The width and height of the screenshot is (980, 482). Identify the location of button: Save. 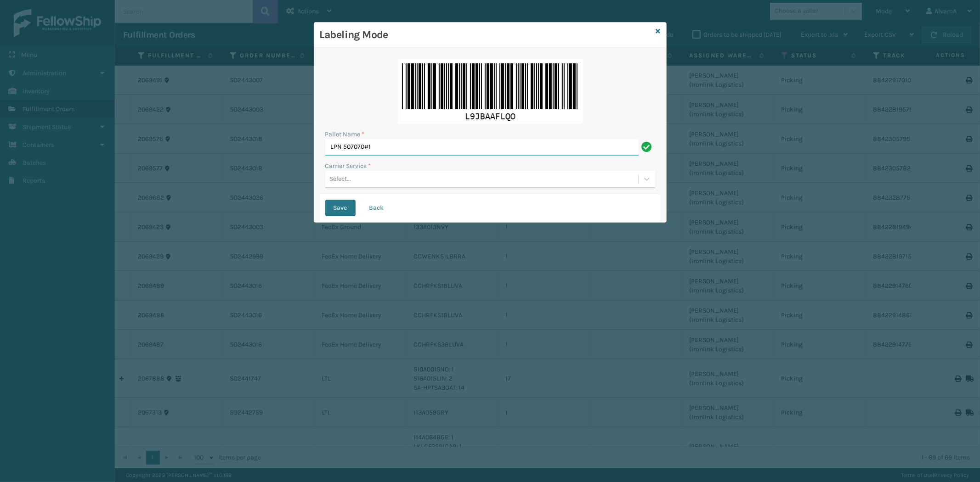
(340, 208).